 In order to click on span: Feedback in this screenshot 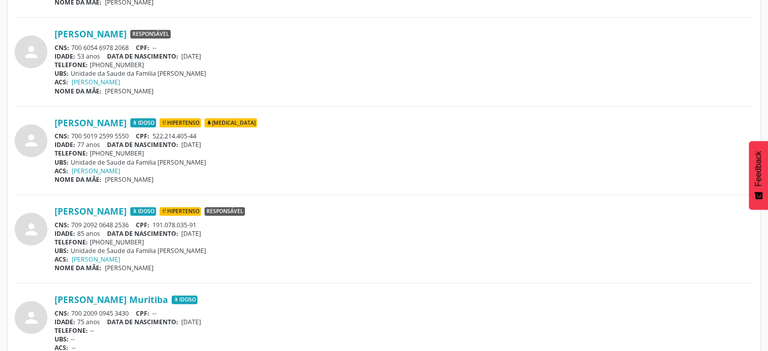, I will do `click(759, 169)`.